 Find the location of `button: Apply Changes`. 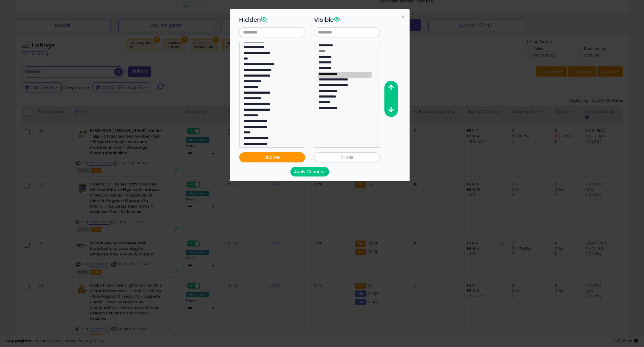

button: Apply Changes is located at coordinates (310, 172).